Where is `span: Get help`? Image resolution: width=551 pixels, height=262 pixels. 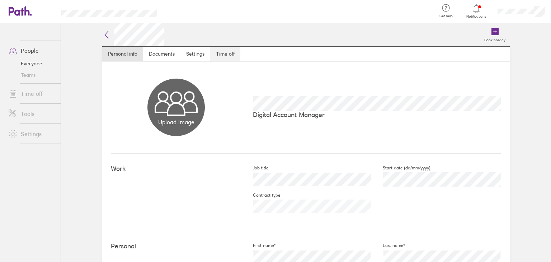
span: Get help is located at coordinates (446, 16).